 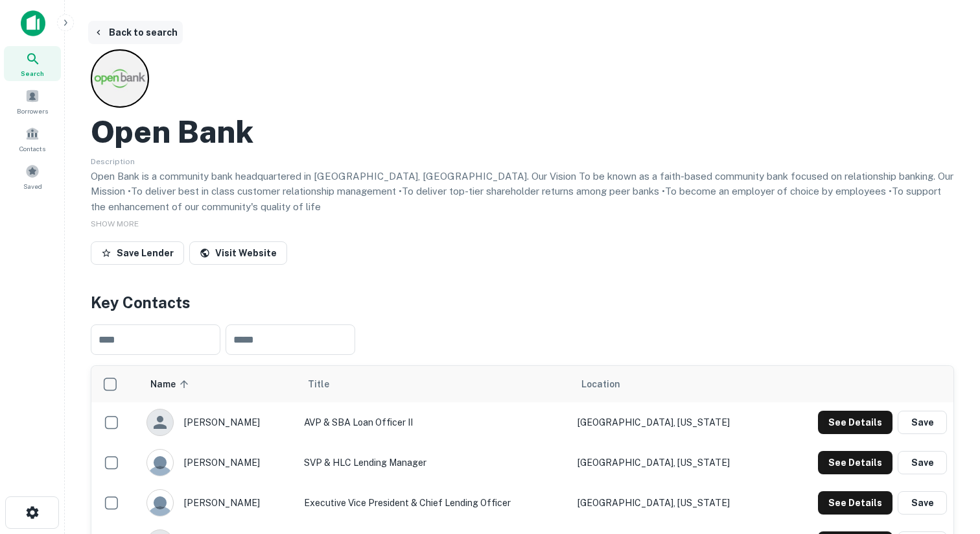 I want to click on a: Visit Website, so click(x=238, y=253).